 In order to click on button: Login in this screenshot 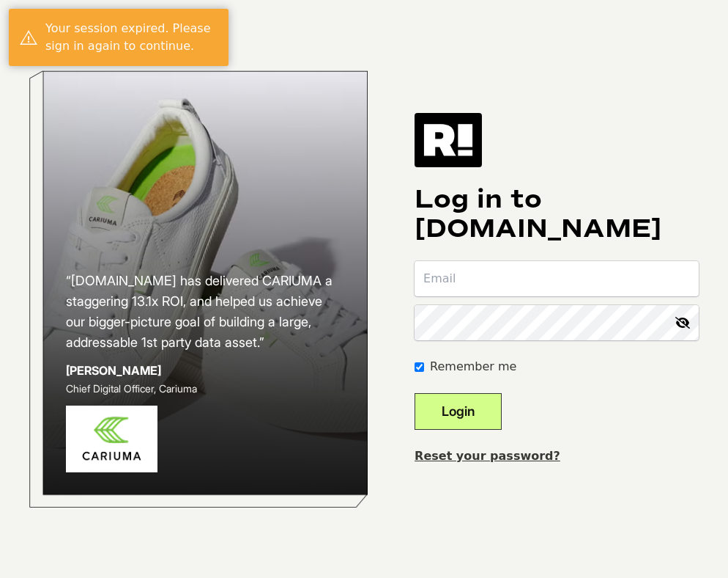, I will do `click(458, 411)`.